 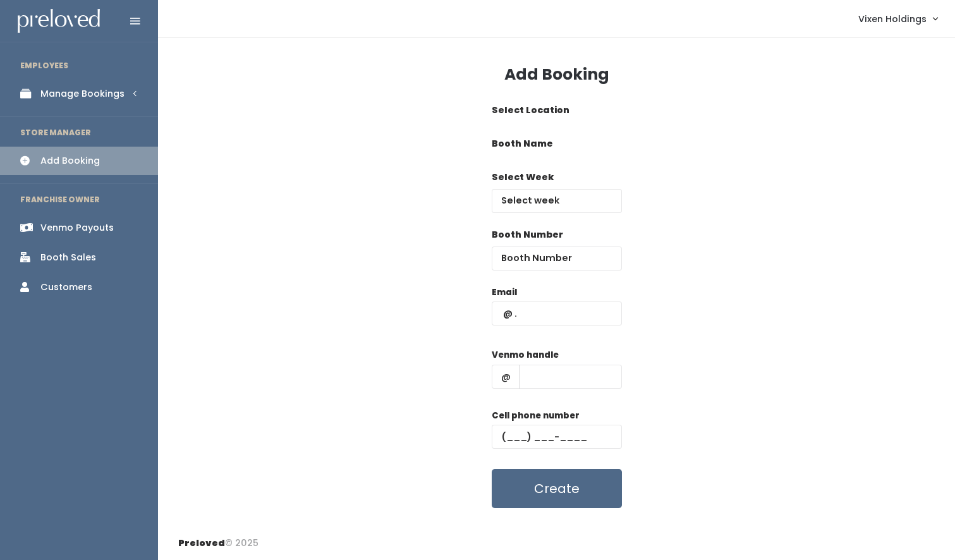 What do you see at coordinates (557, 74) in the screenshot?
I see `h3: Add Booking` at bounding box center [557, 74].